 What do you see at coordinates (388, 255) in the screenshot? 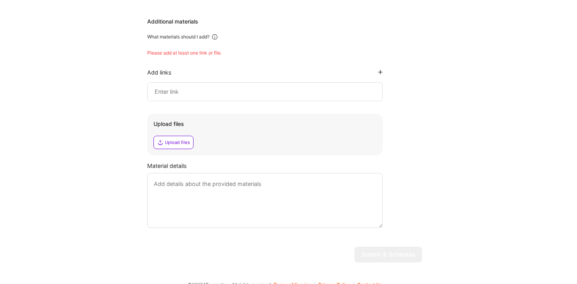
I see `button: Submit & Schedule` at bounding box center [388, 255].